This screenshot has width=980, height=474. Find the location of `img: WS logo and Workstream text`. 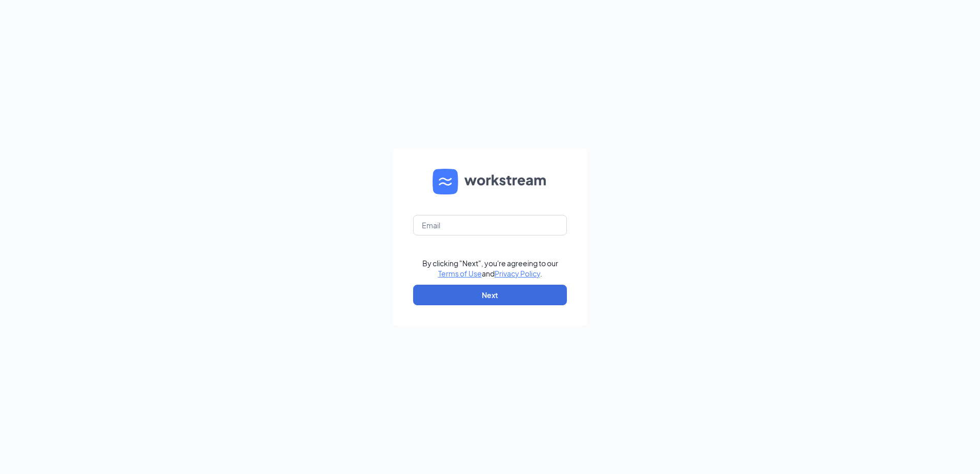

img: WS logo and Workstream text is located at coordinates (490, 181).